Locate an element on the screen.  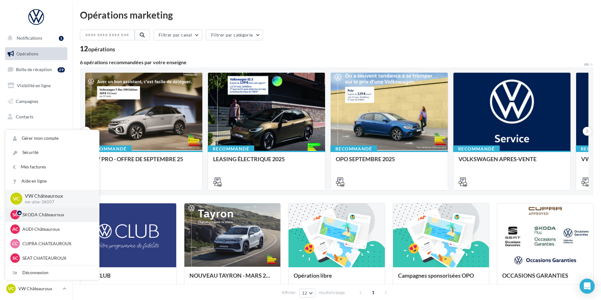
a: Visibilité en ligne is located at coordinates (36, 86).